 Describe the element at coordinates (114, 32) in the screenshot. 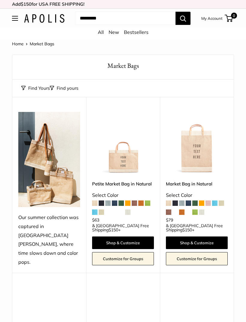

I see `a: New` at that location.